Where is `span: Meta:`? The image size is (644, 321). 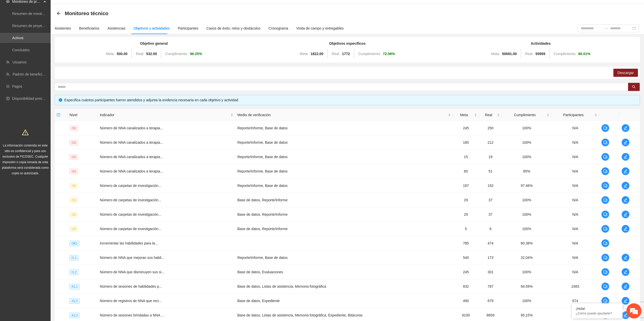 span: Meta: is located at coordinates (110, 54).